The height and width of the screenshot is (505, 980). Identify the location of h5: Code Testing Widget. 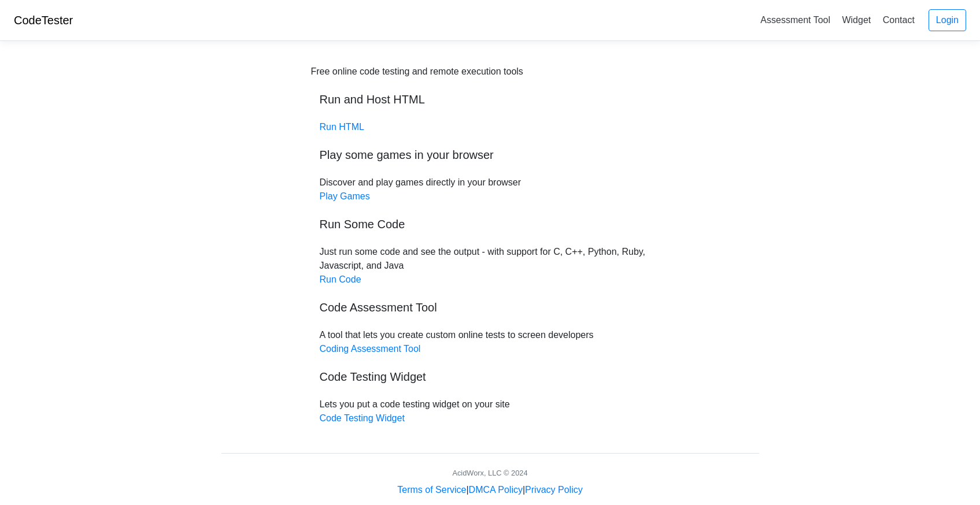
(490, 376).